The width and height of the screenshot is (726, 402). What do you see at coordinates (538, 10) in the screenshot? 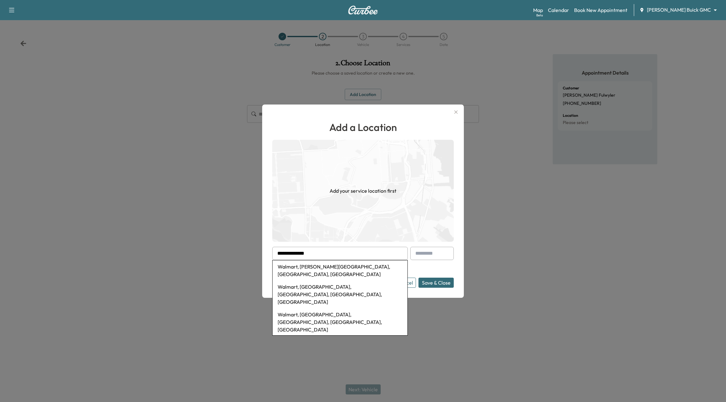
I see `a: MapBeta` at bounding box center [538, 10].